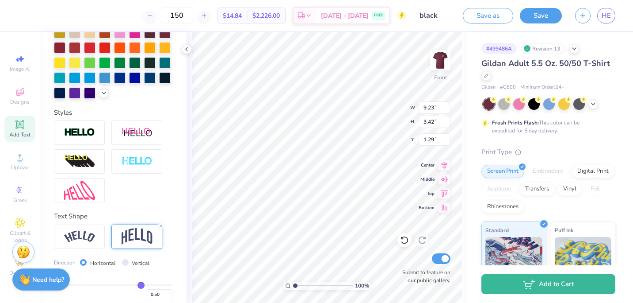 The width and height of the screenshot is (633, 303). Describe the element at coordinates (441, 60) in the screenshot. I see `img: Front` at that location.